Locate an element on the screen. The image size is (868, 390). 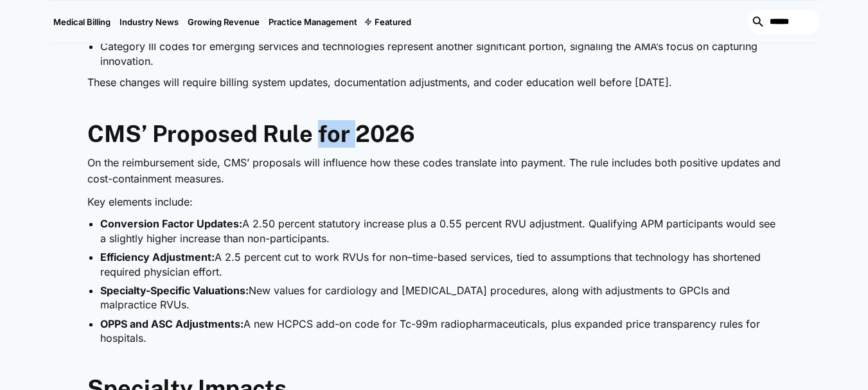
a: Industry News is located at coordinates (149, 22).